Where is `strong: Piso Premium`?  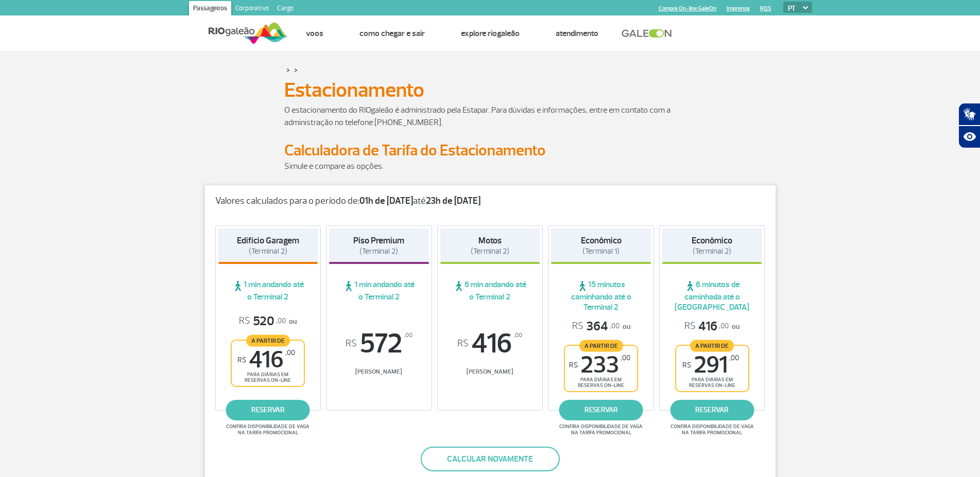
strong: Piso Premium is located at coordinates (378, 240).